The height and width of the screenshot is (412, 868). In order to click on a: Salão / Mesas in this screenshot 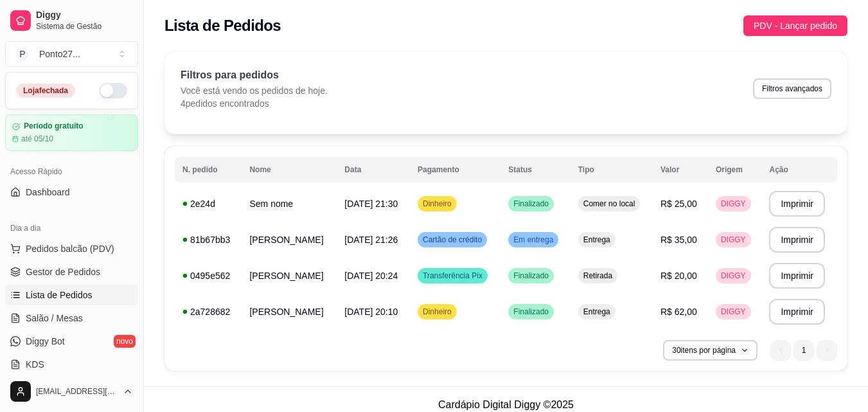, I will do `click(72, 318)`.